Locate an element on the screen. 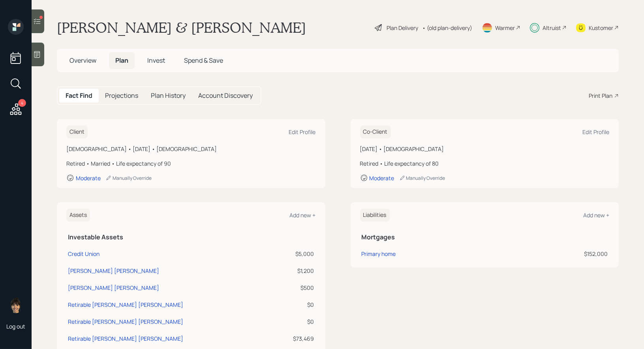  div: Log out is located at coordinates (16, 326).